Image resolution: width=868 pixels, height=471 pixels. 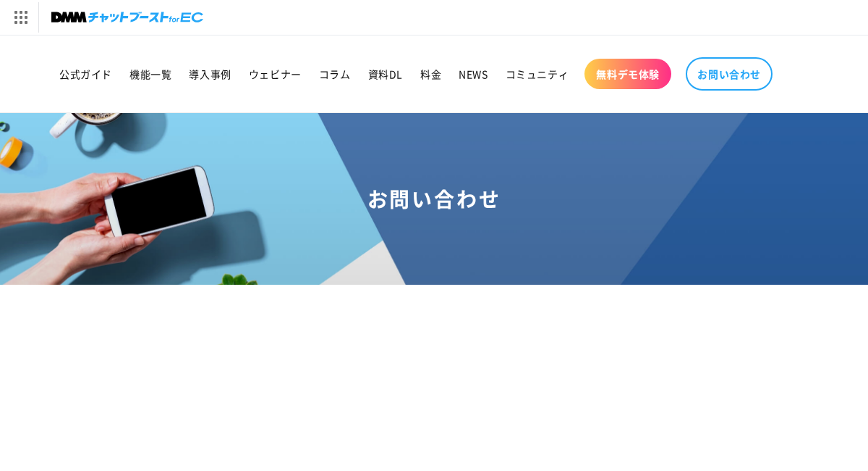 What do you see at coordinates (729, 74) in the screenshot?
I see `span: お問い合わせ` at bounding box center [729, 74].